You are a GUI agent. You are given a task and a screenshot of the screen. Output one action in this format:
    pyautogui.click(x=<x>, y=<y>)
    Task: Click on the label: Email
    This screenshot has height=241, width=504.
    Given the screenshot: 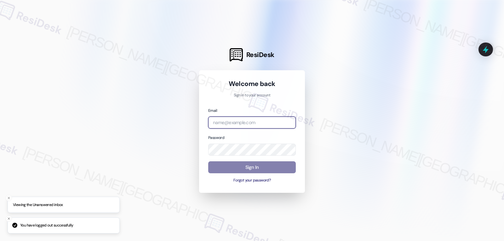 What is the action you would take?
    pyautogui.click(x=213, y=111)
    